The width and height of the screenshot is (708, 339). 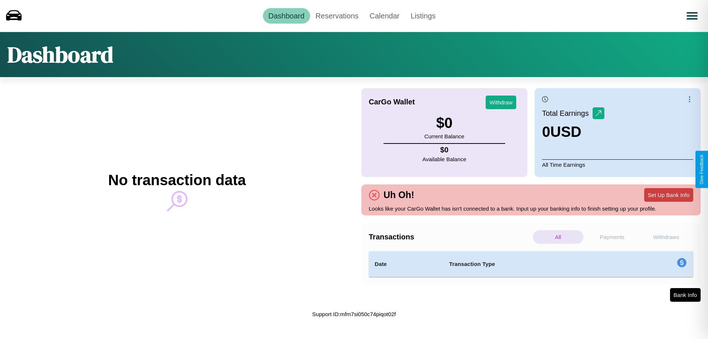 I want to click on p: Looks like your CarGo Wallet has isn't connected to a bank. Input up your banking info to finish ..., so click(x=531, y=208).